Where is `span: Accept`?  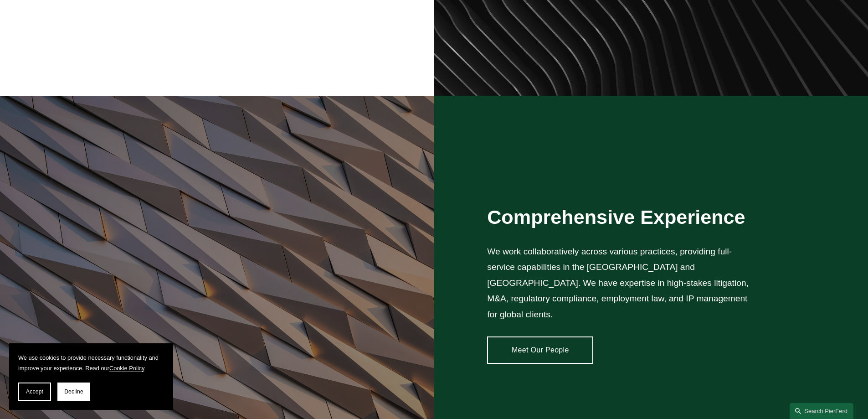 span: Accept is located at coordinates (34, 391).